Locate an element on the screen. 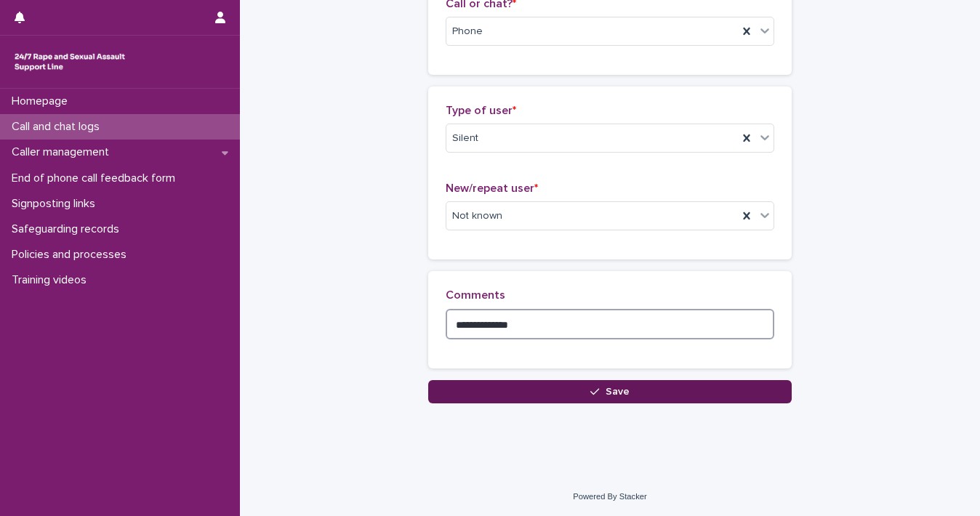  button: Save is located at coordinates (610, 392).